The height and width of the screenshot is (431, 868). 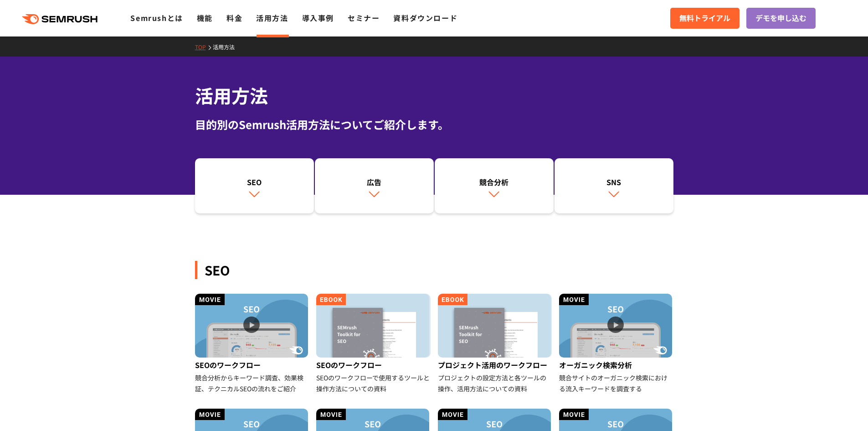 I want to click on a: 資料ダウンロード, so click(x=425, y=18).